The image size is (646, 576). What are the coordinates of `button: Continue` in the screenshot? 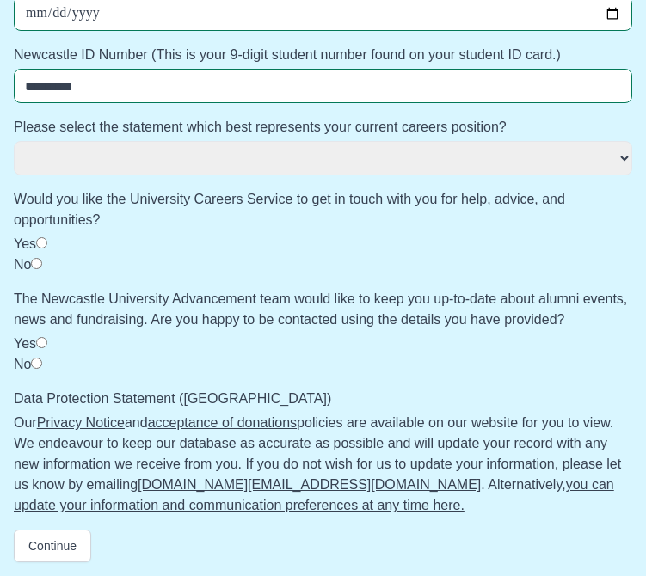 It's located at (52, 546).